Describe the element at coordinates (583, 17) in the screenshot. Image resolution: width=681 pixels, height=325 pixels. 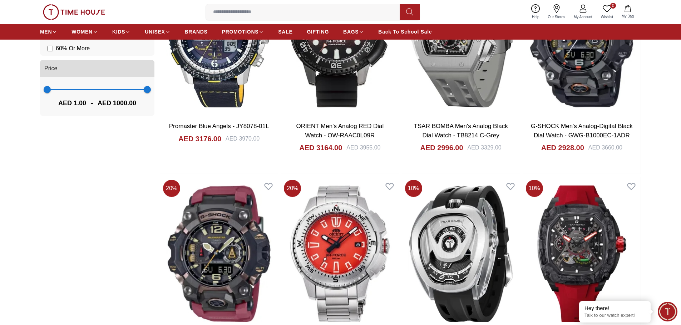
I see `span: My Account` at that location.